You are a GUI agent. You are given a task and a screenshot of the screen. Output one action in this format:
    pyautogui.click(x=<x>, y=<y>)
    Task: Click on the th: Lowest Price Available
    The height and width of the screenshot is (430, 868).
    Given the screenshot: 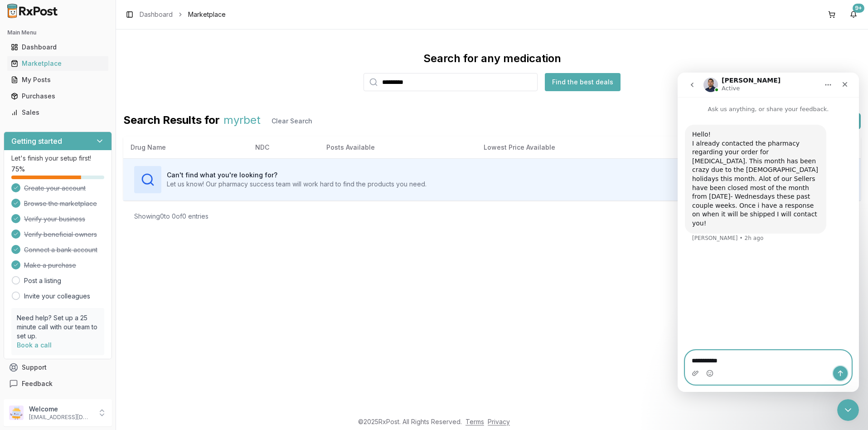 What is the action you would take?
    pyautogui.click(x=584, y=148)
    